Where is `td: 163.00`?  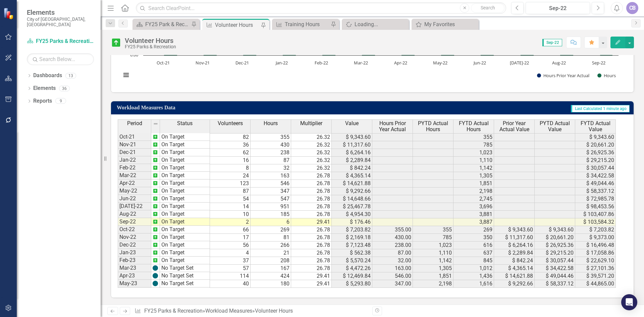
td: 163.00 is located at coordinates (392, 268).